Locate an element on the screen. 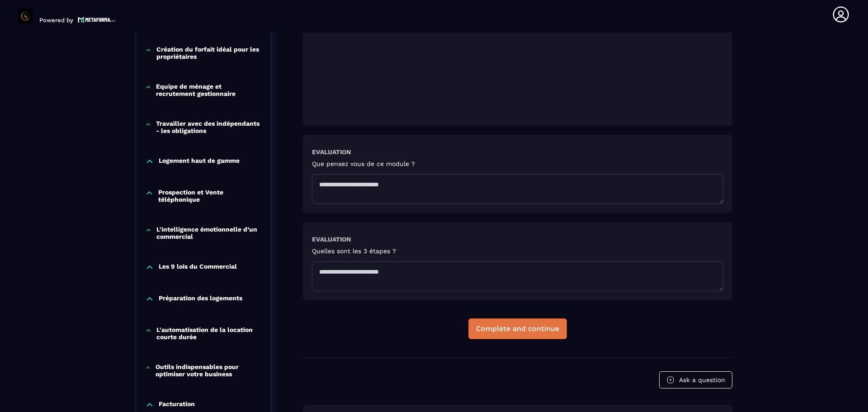  div: Complete and continue is located at coordinates (518, 329).